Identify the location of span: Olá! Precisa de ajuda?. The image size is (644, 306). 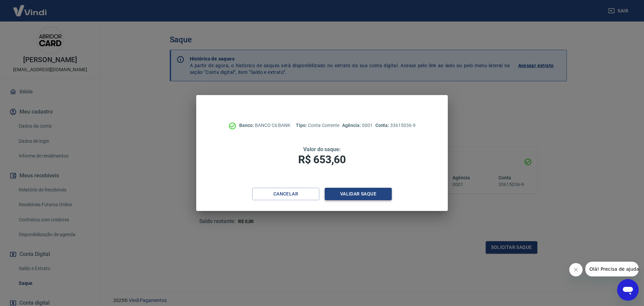
(30, 7).